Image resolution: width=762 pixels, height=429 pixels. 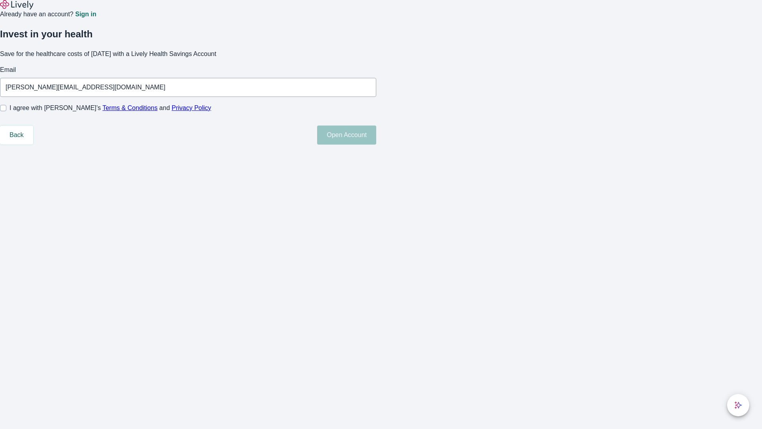 I want to click on div: Sign in, so click(x=85, y=14).